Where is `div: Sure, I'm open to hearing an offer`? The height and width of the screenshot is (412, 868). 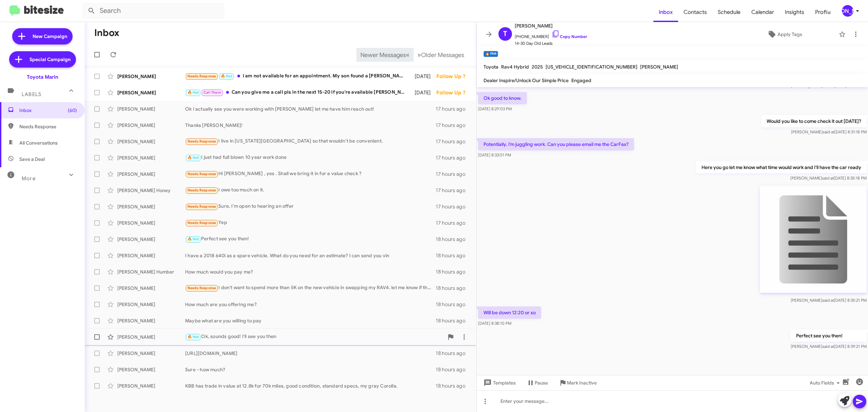 div: Sure, I'm open to hearing an offer is located at coordinates (310, 206).